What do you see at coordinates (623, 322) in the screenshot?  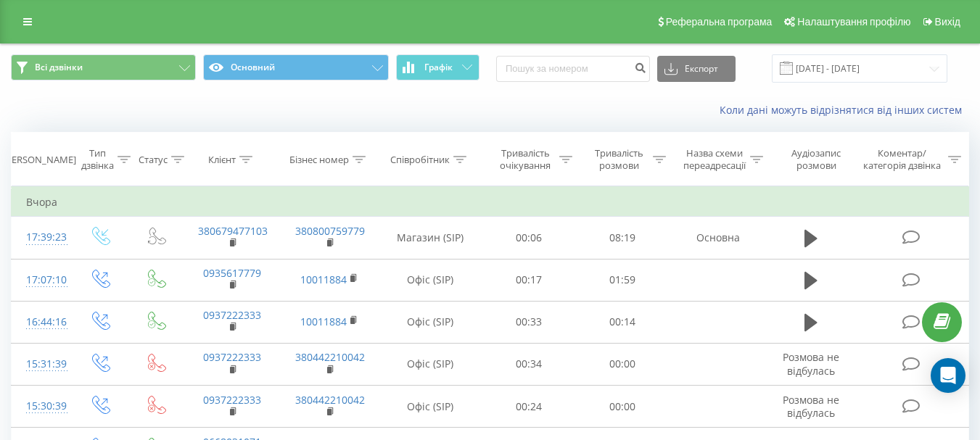 I see `td: 00:14` at bounding box center [623, 322].